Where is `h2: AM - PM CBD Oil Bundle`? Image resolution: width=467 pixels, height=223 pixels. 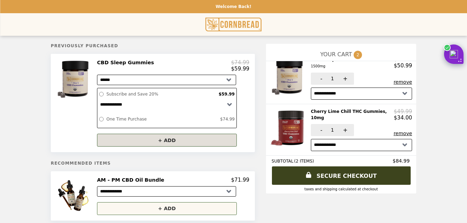
h2: AM - PM CBD Oil Bundle is located at coordinates (132, 180).